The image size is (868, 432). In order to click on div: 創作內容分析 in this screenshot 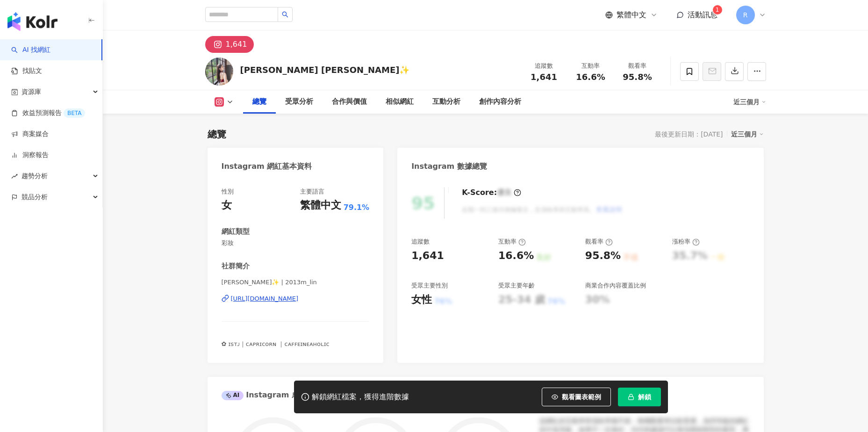, I will do `click(500, 102)`.